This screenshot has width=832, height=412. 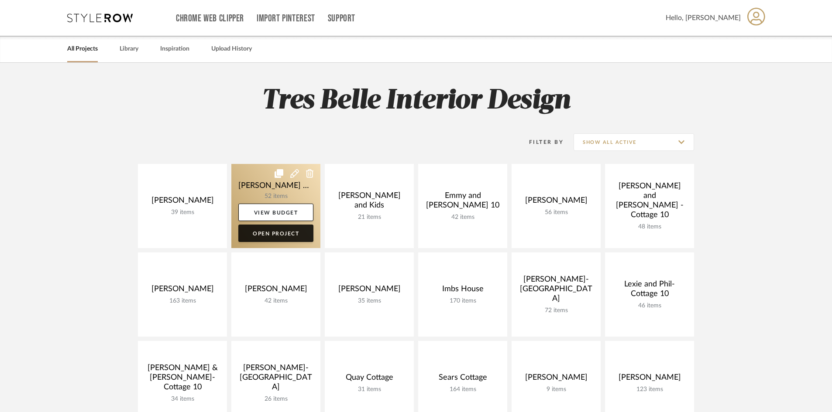 What do you see at coordinates (649, 227) in the screenshot?
I see `div: 48 items` at bounding box center [649, 227].